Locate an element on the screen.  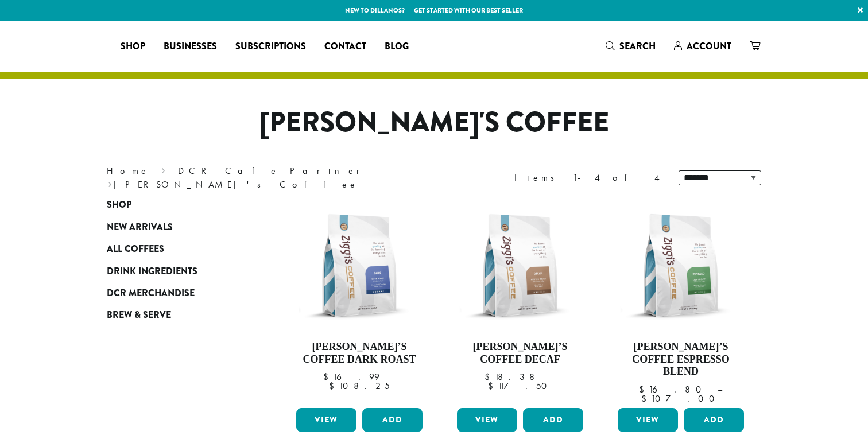
img: Ziggis-Decaf-Blend-12-oz.png is located at coordinates (520, 266).